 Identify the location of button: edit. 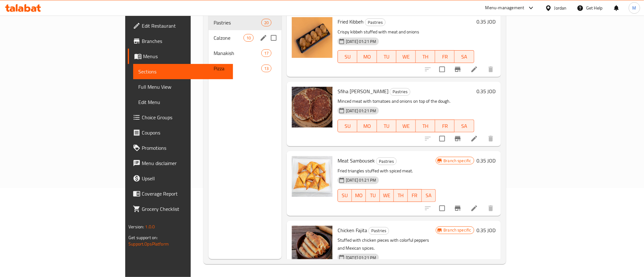
(264, 38).